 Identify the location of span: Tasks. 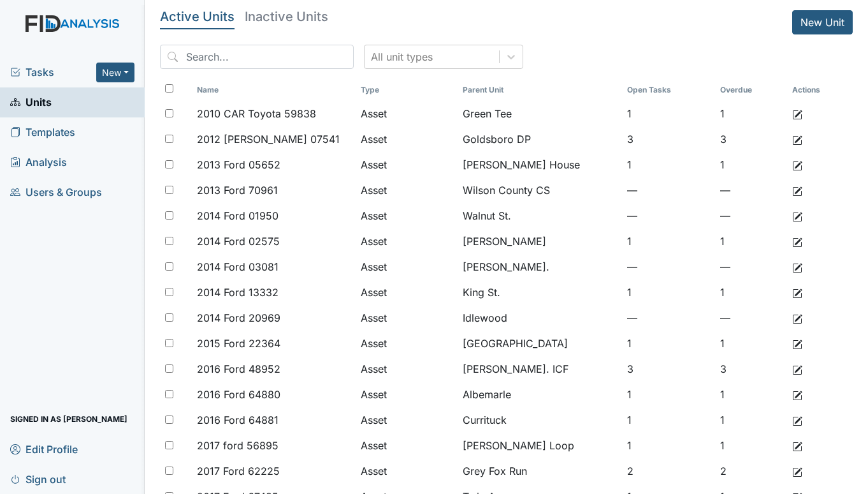
(53, 72).